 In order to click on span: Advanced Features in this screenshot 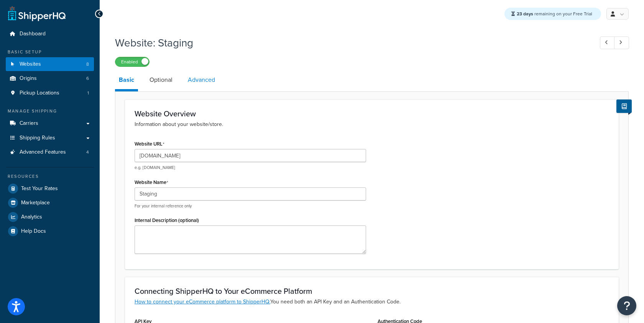, I will do `click(42, 152)`.